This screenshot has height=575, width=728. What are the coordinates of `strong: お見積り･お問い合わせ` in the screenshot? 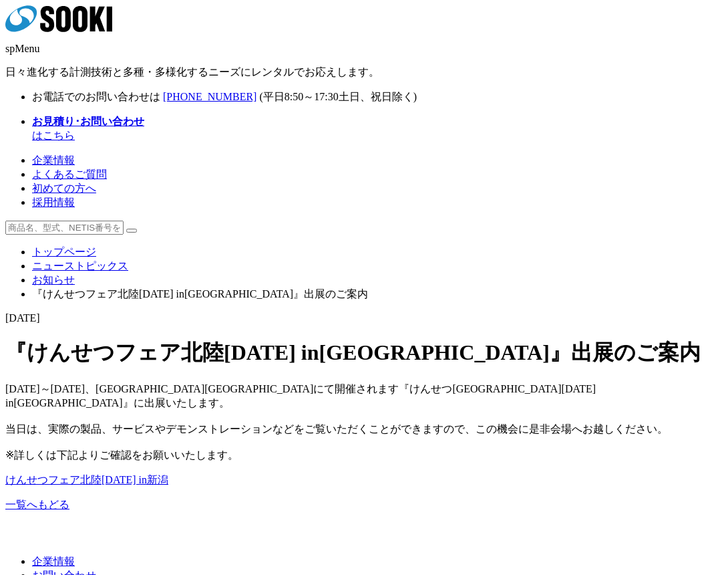 It's located at (89, 121).